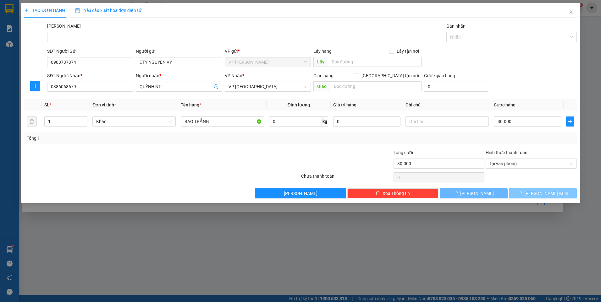 Image resolution: width=601 pixels, height=302 pixels. I want to click on div: VP gửi, so click(268, 51).